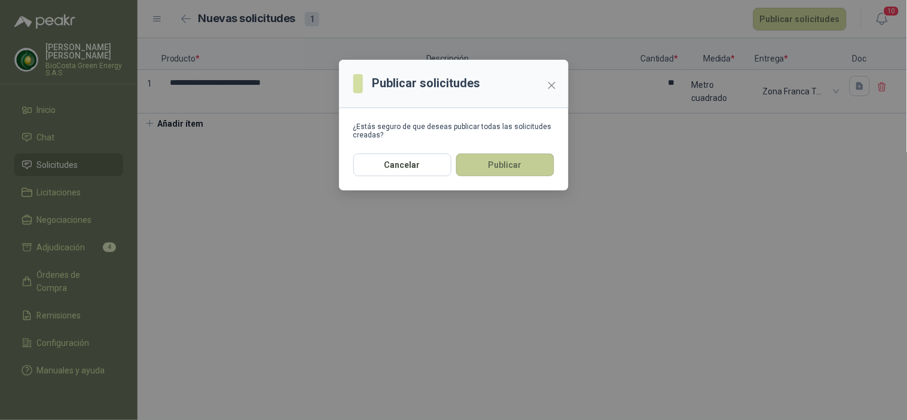 The height and width of the screenshot is (420, 907). What do you see at coordinates (552, 85) in the screenshot?
I see `button: Close` at bounding box center [552, 85].